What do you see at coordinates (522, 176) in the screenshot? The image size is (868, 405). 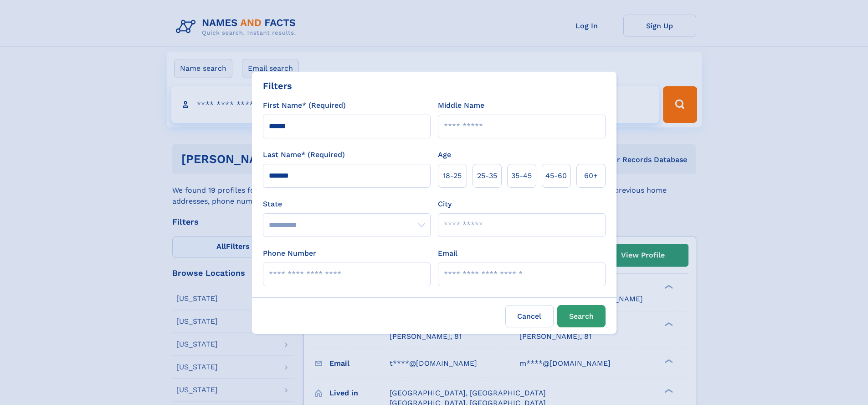 I see `span: 35‑45` at bounding box center [522, 176].